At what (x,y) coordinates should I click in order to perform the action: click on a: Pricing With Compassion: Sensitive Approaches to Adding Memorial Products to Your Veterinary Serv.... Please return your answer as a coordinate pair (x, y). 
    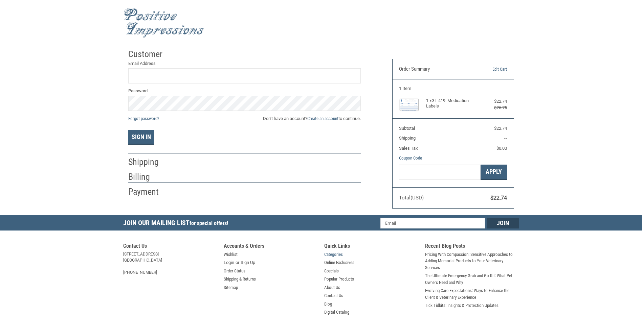
    Looking at the image, I should click on (472, 261).